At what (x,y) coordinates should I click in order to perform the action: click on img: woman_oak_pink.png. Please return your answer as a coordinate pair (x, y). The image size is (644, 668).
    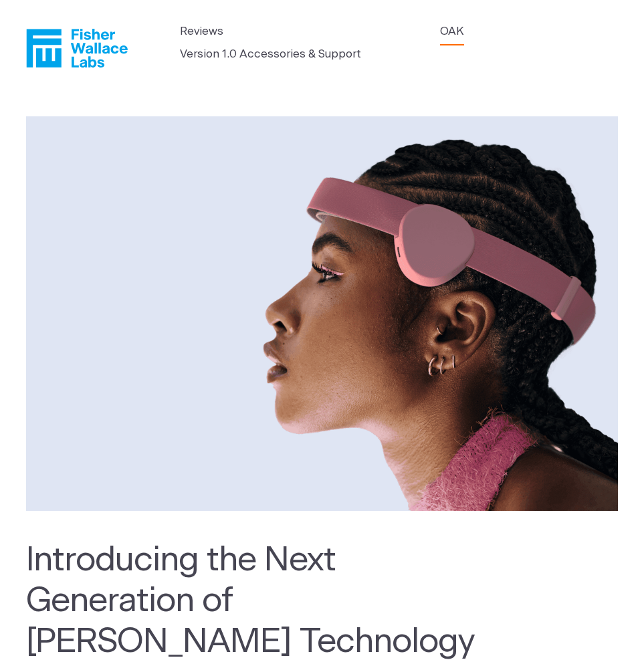
    Looking at the image, I should click on (322, 313).